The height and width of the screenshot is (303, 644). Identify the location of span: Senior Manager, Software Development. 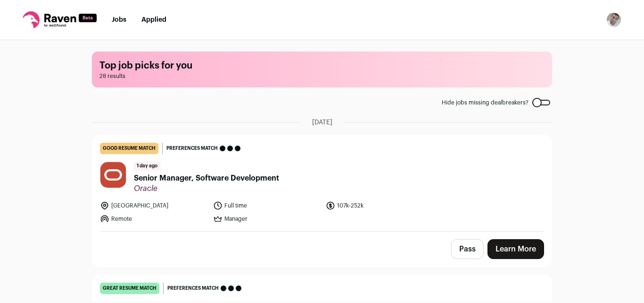
(207, 178).